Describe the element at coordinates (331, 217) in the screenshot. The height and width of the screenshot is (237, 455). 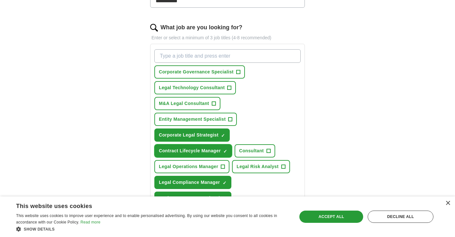
I see `div: Accept all` at that location.